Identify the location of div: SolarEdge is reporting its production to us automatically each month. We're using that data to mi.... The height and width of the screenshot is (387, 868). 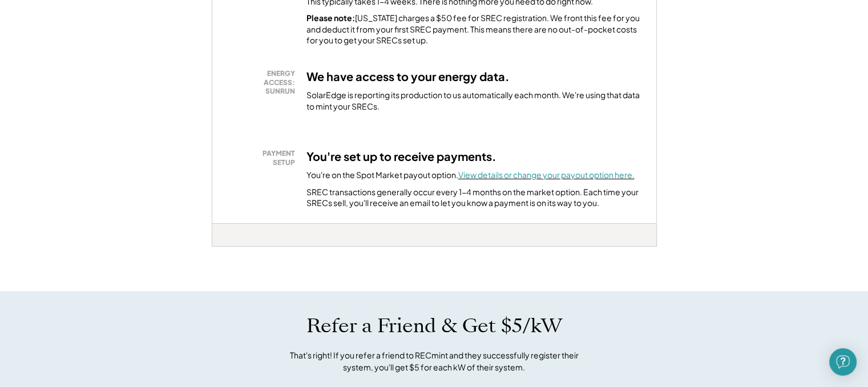
(474, 100).